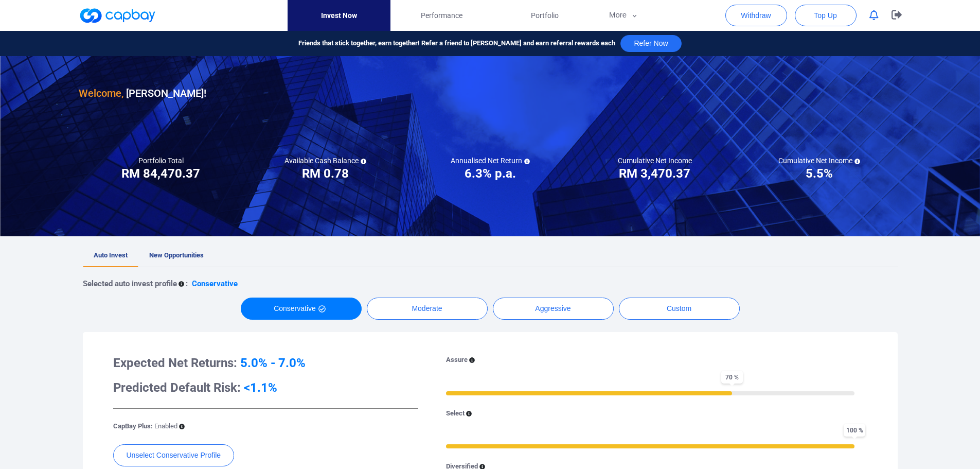 The image size is (980, 469). I want to click on h3: RM 84,470.37, so click(160, 174).